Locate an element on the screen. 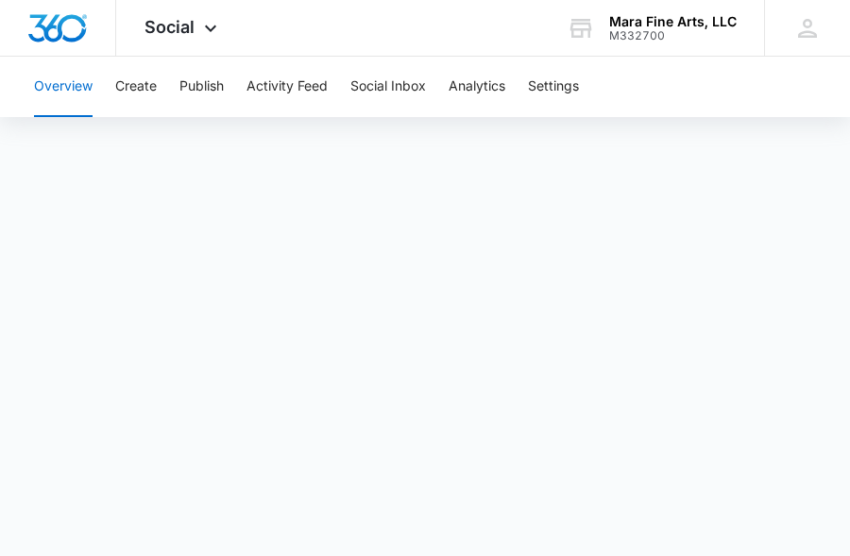 The width and height of the screenshot is (850, 556). div: account id is located at coordinates (672, 36).